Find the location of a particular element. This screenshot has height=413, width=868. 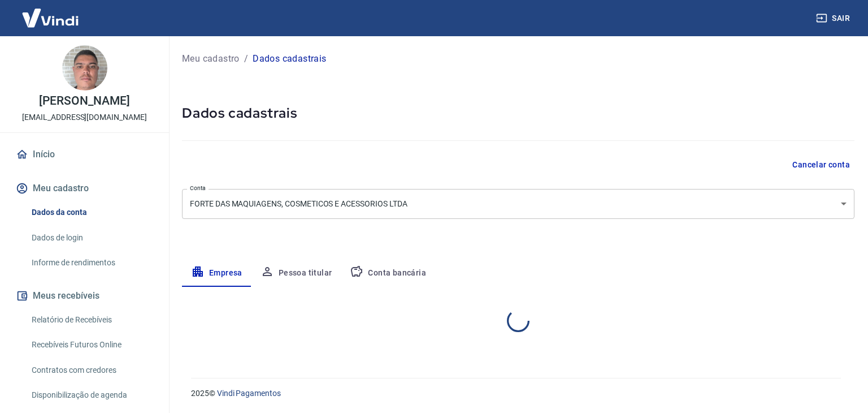

button: Cancelar conta is located at coordinates (821, 164).